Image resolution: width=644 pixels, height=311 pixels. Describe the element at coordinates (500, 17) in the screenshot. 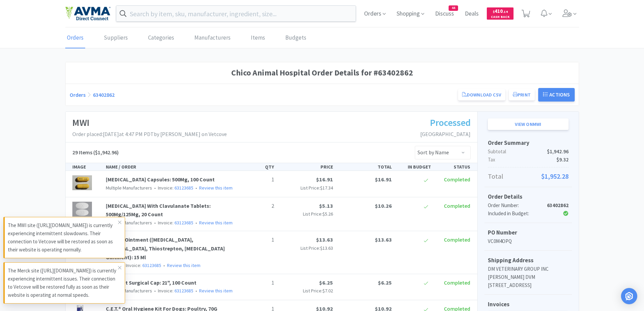

I see `span: Cash Back` at that location.